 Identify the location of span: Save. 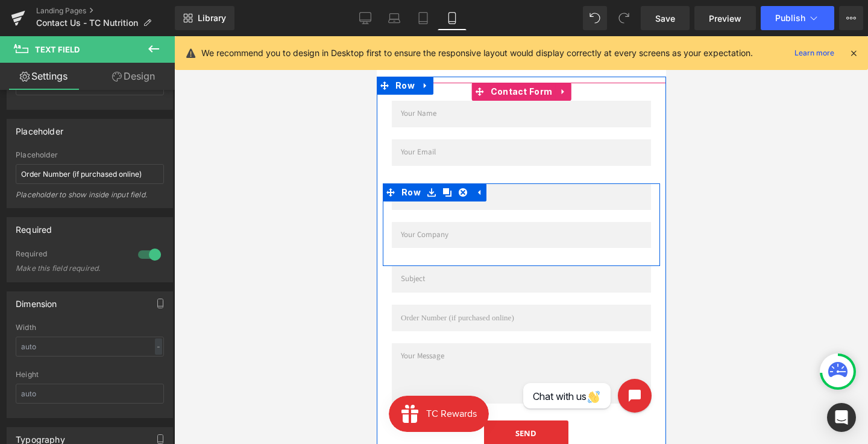
(665, 18).